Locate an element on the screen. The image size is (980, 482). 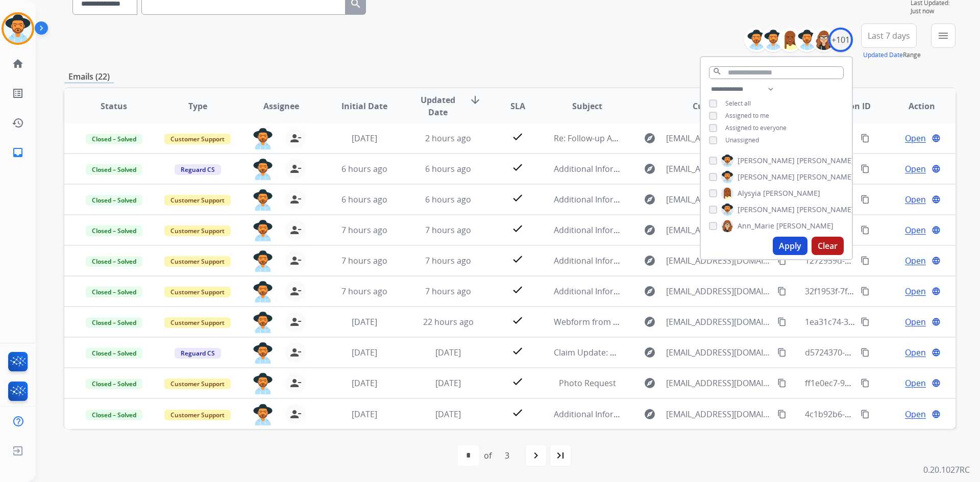
button: Last 7 days is located at coordinates (888, 36).